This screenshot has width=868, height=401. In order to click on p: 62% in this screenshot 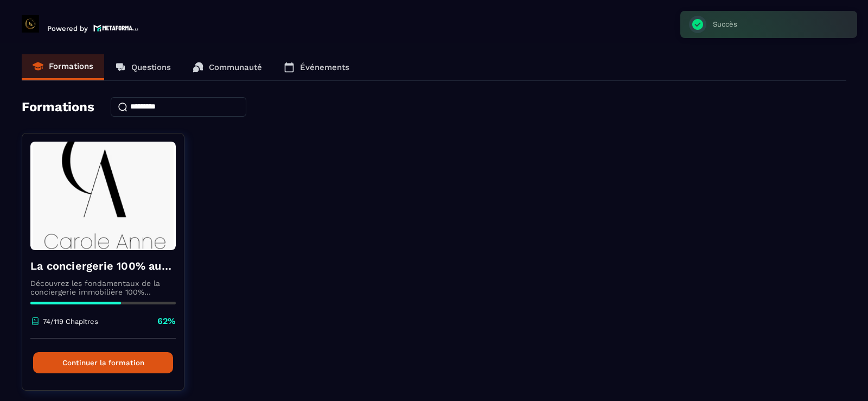, I will do `click(167, 321)`.